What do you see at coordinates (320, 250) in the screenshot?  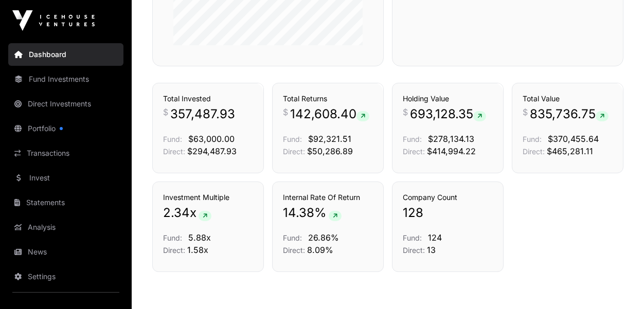 I see `span: 8.09%` at bounding box center [320, 250].